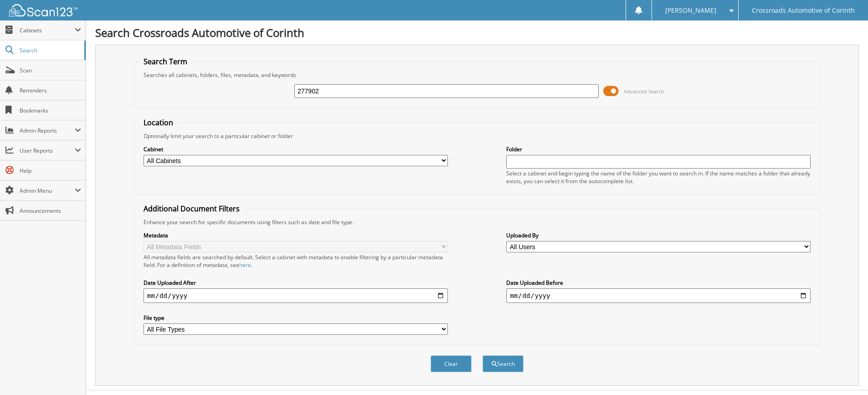 The image size is (868, 395). What do you see at coordinates (158, 122) in the screenshot?
I see `legend: Location` at bounding box center [158, 122].